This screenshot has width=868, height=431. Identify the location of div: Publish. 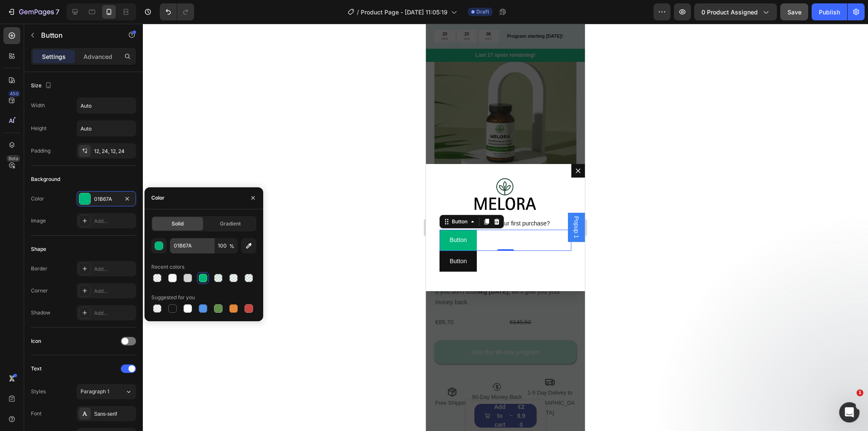
(830, 12).